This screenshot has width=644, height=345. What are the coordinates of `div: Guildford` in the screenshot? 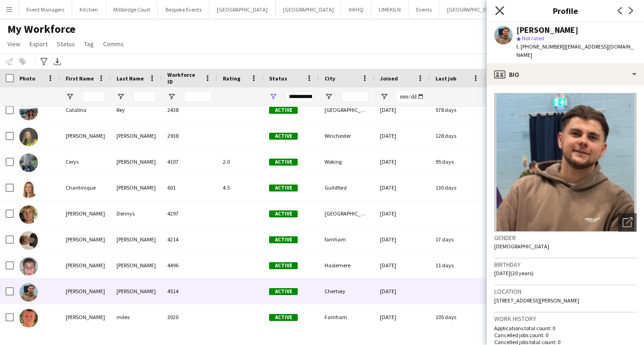 It's located at (347, 188).